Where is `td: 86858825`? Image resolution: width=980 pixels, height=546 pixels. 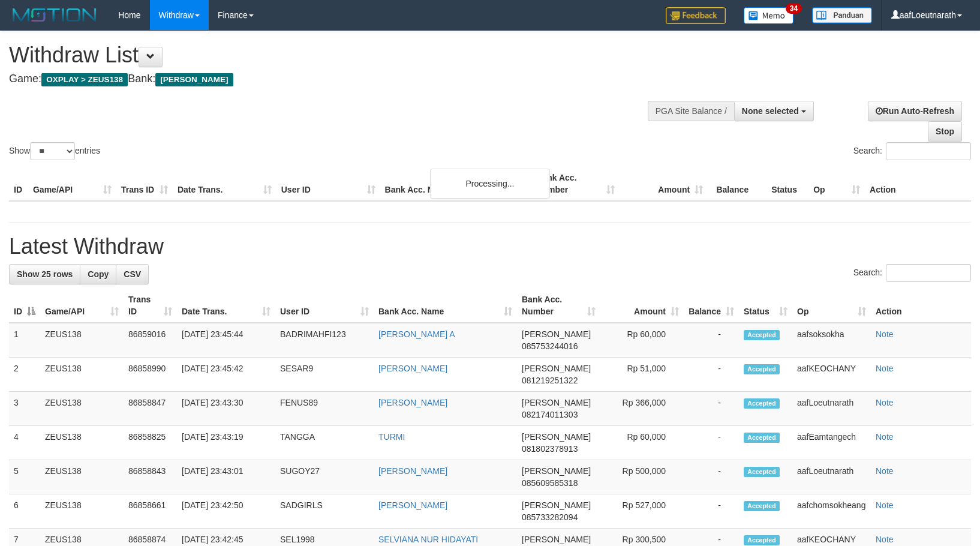 td: 86858825 is located at coordinates (150, 443).